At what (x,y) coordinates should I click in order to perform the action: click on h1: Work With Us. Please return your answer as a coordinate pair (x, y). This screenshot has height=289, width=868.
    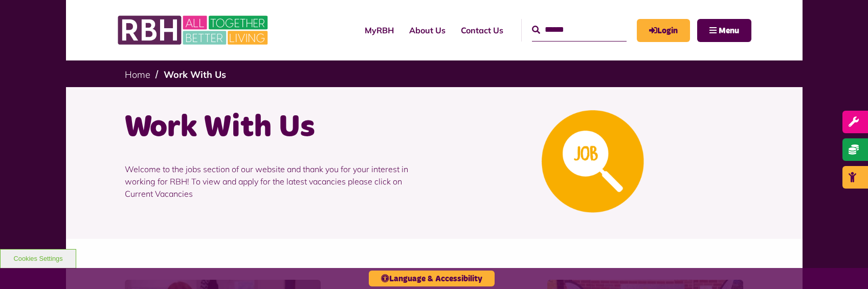
    Looking at the image, I should click on (276, 128).